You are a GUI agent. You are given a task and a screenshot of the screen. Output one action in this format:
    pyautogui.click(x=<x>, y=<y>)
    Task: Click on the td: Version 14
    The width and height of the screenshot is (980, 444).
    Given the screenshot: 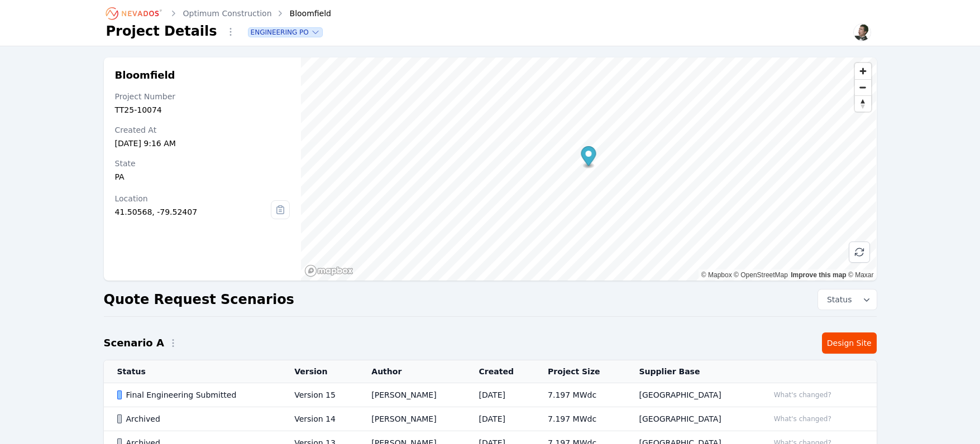 What is the action you would take?
    pyautogui.click(x=319, y=419)
    